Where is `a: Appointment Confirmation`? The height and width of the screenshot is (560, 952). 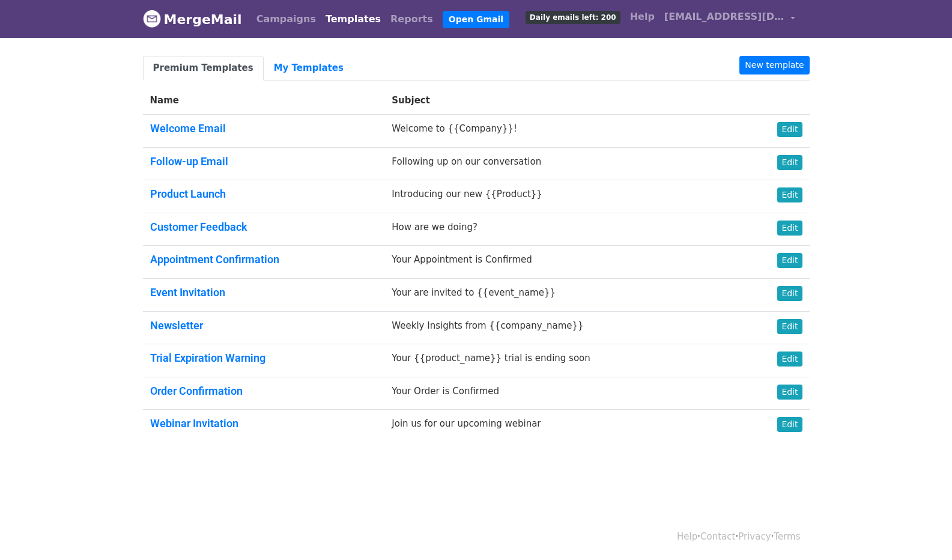
a: Appointment Confirmation is located at coordinates (214, 259).